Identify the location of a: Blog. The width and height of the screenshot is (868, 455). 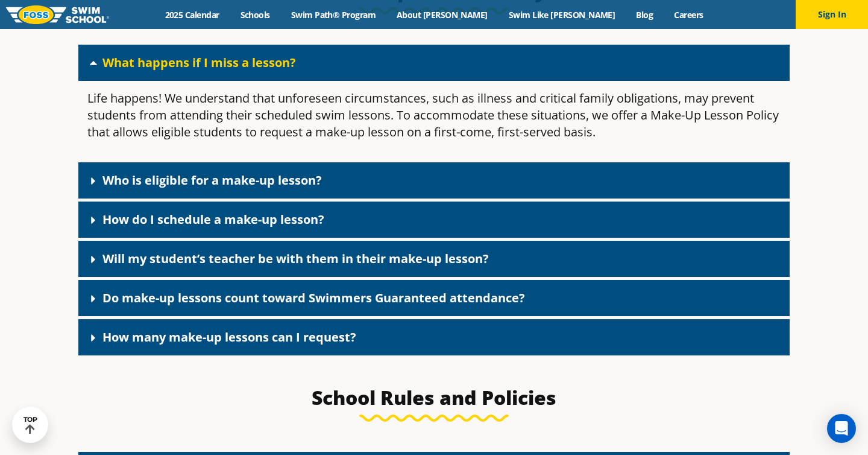
(645, 15).